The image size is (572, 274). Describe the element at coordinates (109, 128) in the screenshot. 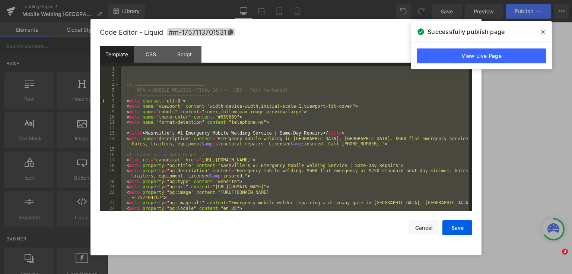

I see `div: 12` at that location.